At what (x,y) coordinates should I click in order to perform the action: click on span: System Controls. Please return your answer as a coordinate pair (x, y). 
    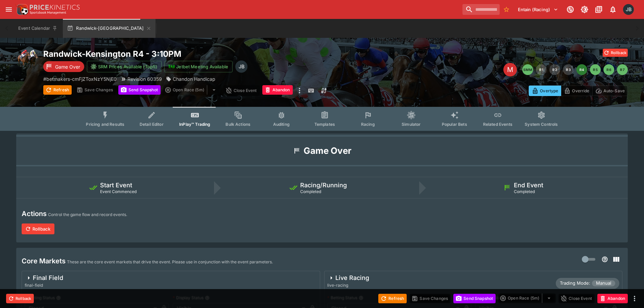
    Looking at the image, I should click on (542, 124).